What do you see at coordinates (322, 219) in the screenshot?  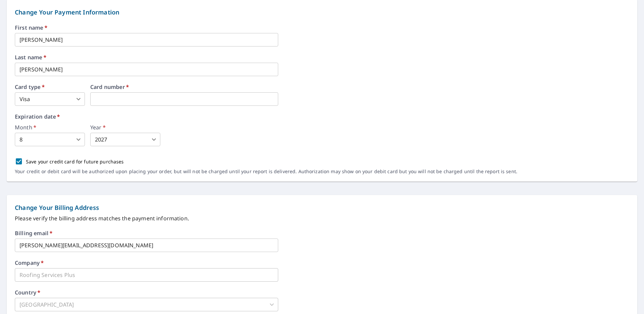 I see `p: Please verify the billing address matches the payment information.` at bounding box center [322, 219].